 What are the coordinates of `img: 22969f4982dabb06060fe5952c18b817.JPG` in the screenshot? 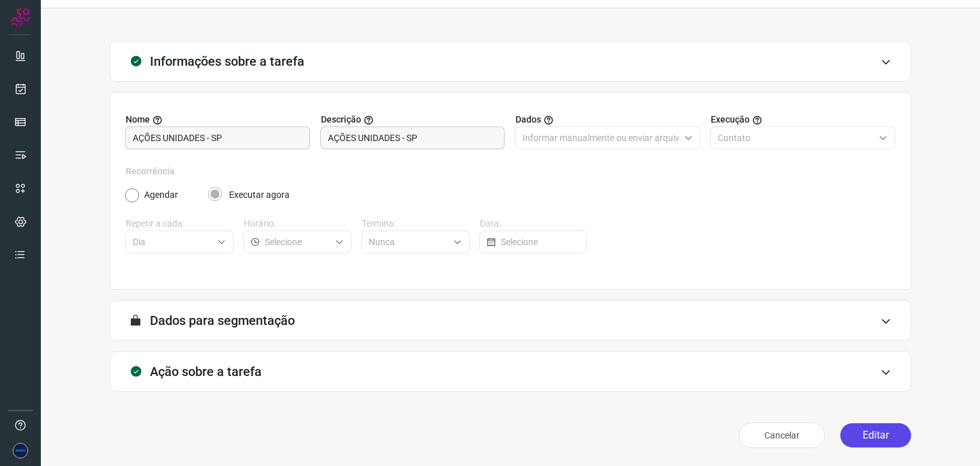 It's located at (21, 451).